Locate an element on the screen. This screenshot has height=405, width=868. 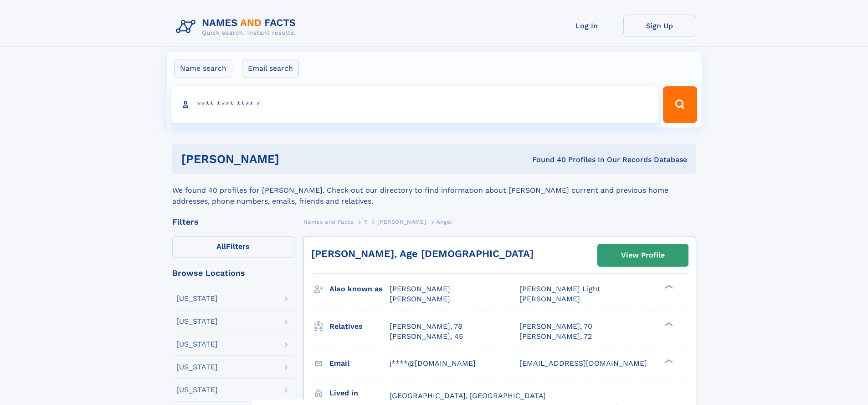
h3: Also known as is located at coordinates (359, 289).